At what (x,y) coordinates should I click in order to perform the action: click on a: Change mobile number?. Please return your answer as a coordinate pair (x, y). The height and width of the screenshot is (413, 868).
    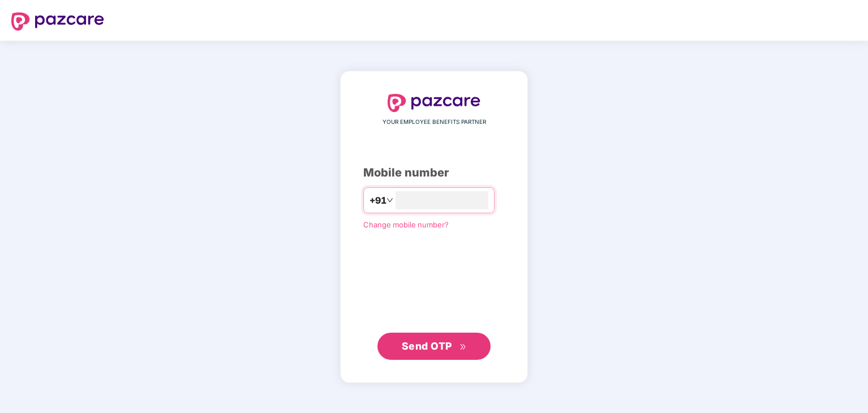
    Looking at the image, I should click on (406, 225).